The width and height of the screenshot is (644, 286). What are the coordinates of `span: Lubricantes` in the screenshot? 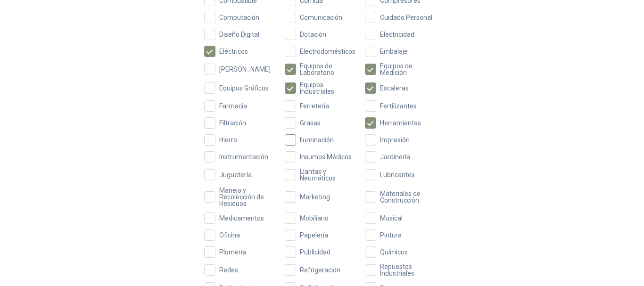 It's located at (397, 175).